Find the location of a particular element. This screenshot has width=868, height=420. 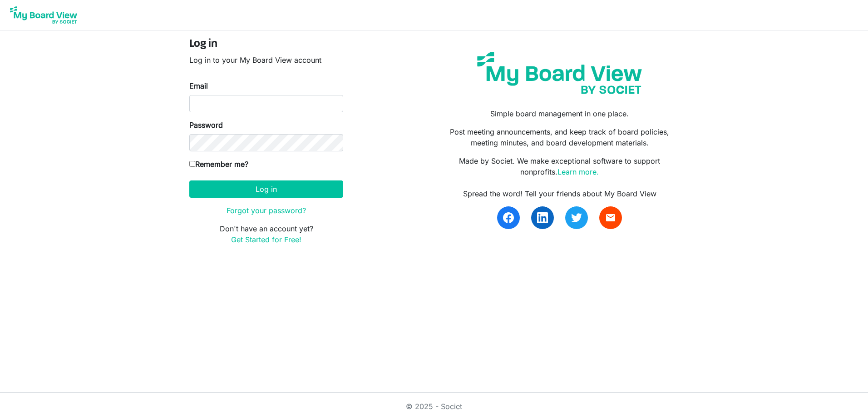

p: Made by Societ. We make exceptional software to support nonprofits. is located at coordinates (560, 167).